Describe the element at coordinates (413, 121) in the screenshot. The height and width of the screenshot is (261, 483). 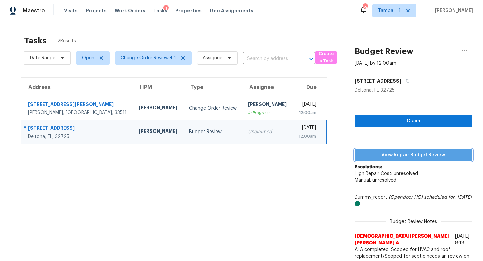
I see `span: Claim` at that location.